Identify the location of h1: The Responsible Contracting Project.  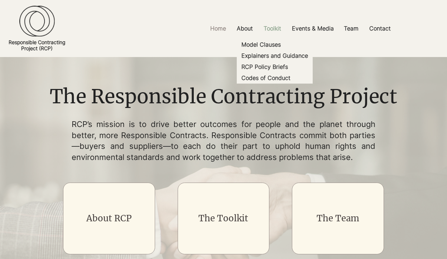
(224, 97).